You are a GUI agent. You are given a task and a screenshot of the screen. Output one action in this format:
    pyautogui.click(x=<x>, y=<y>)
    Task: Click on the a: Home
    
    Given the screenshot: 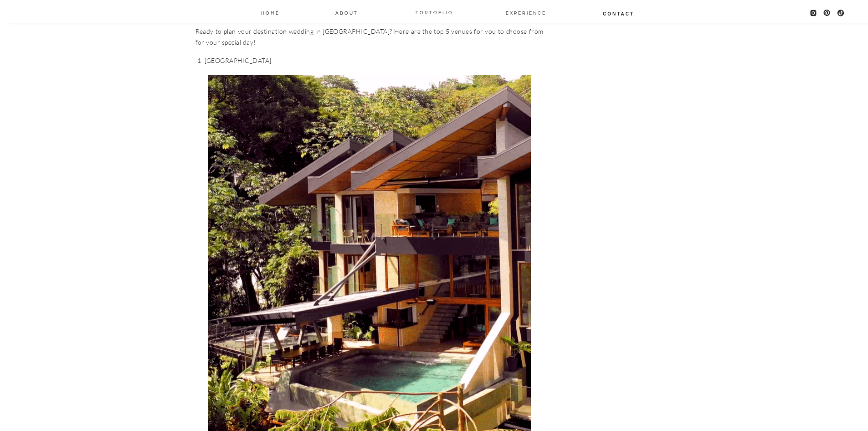 What is the action you would take?
    pyautogui.click(x=271, y=13)
    